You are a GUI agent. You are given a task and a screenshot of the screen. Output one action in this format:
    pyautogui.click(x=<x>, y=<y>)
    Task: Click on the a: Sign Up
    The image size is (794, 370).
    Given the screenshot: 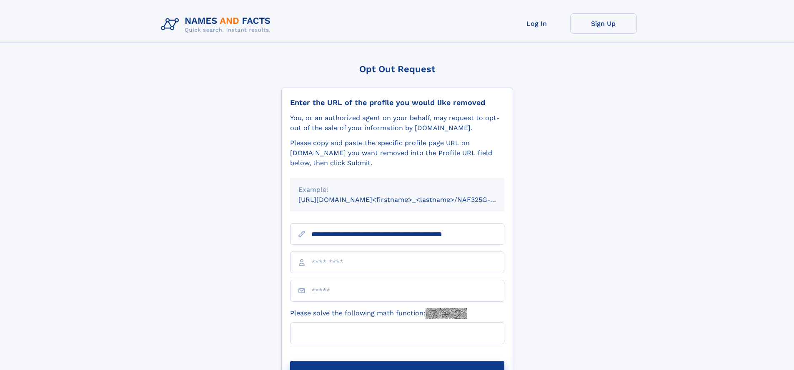 What is the action you would take?
    pyautogui.click(x=604, y=23)
    